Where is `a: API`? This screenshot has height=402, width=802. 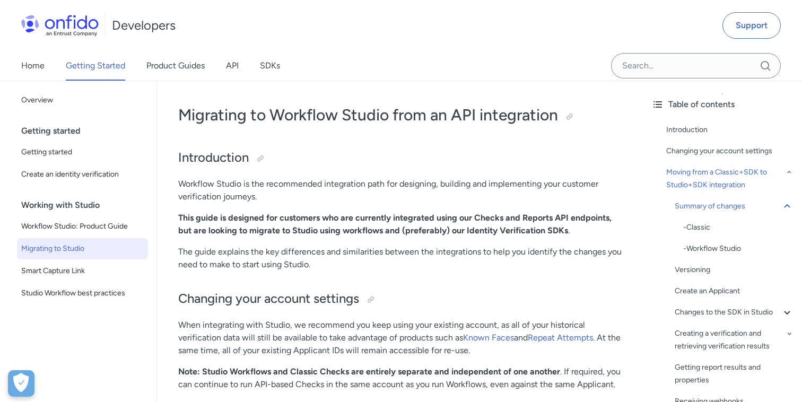
a: API is located at coordinates (232, 66).